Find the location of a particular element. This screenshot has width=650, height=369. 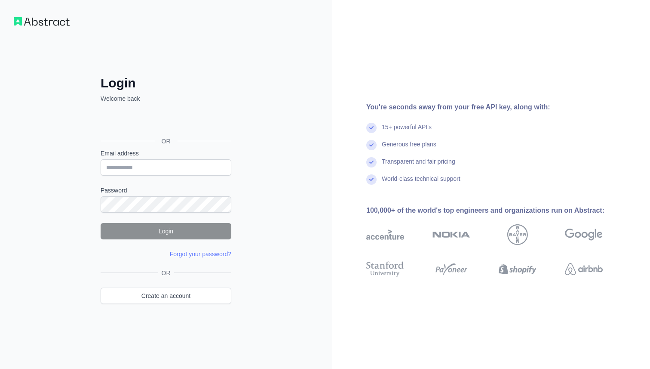

div: 15+ powerful API's is located at coordinates (407, 131).